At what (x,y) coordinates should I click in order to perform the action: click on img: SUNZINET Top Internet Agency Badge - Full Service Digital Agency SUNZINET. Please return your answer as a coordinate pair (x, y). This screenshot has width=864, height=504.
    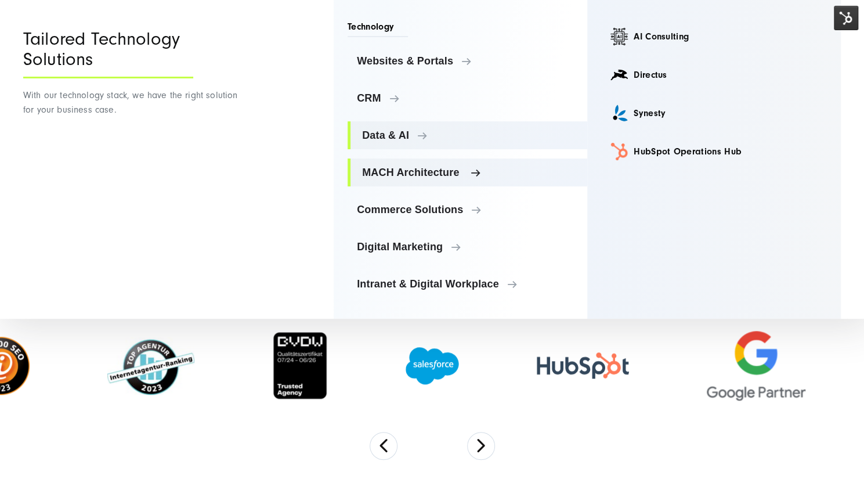
    Looking at the image, I should click on (151, 366).